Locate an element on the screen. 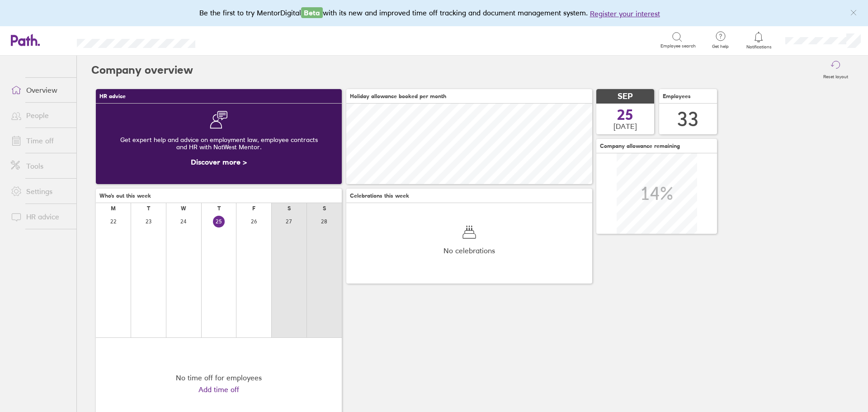  span: Employee search is located at coordinates (678, 46).